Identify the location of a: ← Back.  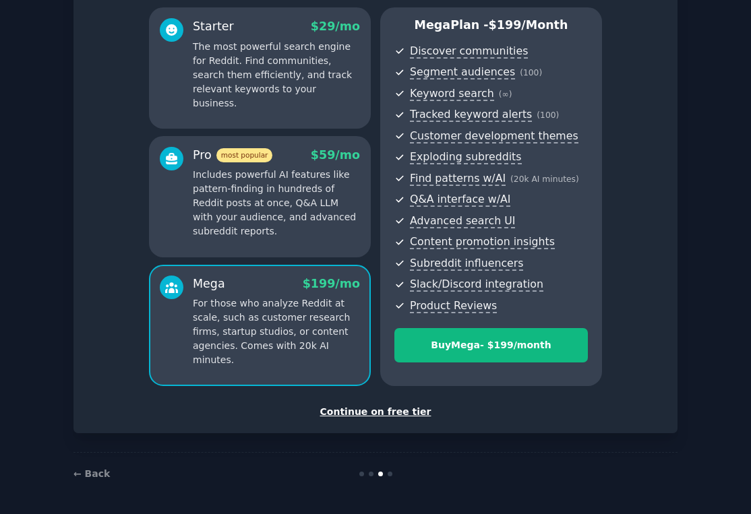
(92, 474).